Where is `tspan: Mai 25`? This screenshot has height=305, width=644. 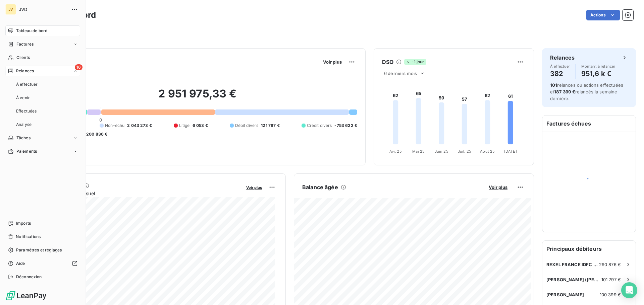 tspan: Mai 25 is located at coordinates (418, 151).